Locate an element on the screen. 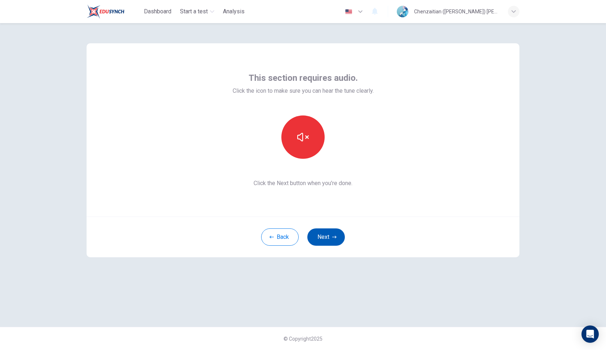 The width and height of the screenshot is (606, 350). button: Analysis is located at coordinates (234, 12).